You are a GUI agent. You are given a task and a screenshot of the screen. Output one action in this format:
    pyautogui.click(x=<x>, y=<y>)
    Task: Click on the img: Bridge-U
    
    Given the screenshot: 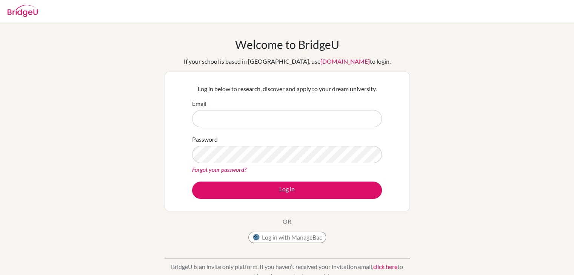 What is the action you would take?
    pyautogui.click(x=23, y=11)
    